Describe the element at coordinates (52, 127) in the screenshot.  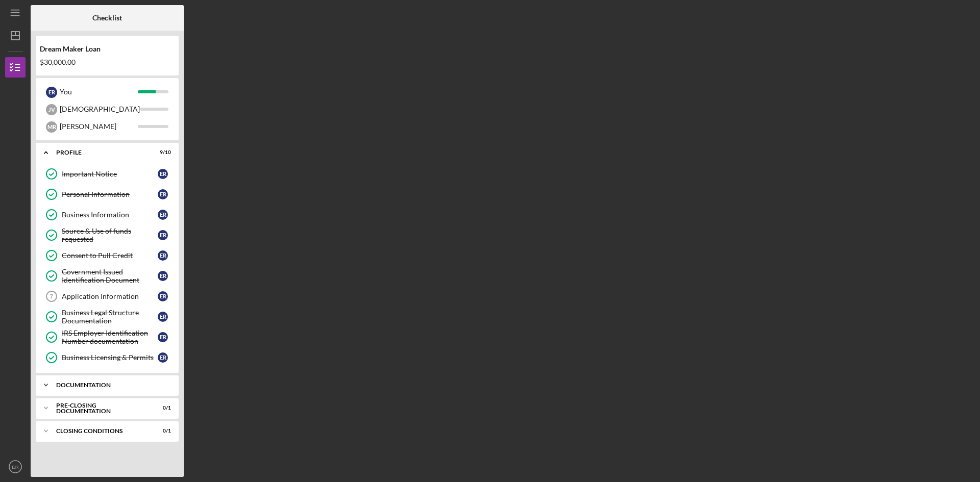
I see `div: M R` at that location.